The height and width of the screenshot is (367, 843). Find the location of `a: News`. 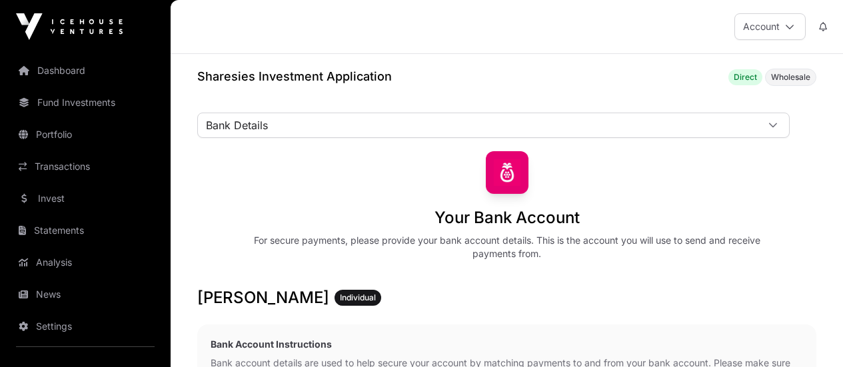

a: News is located at coordinates (85, 295).